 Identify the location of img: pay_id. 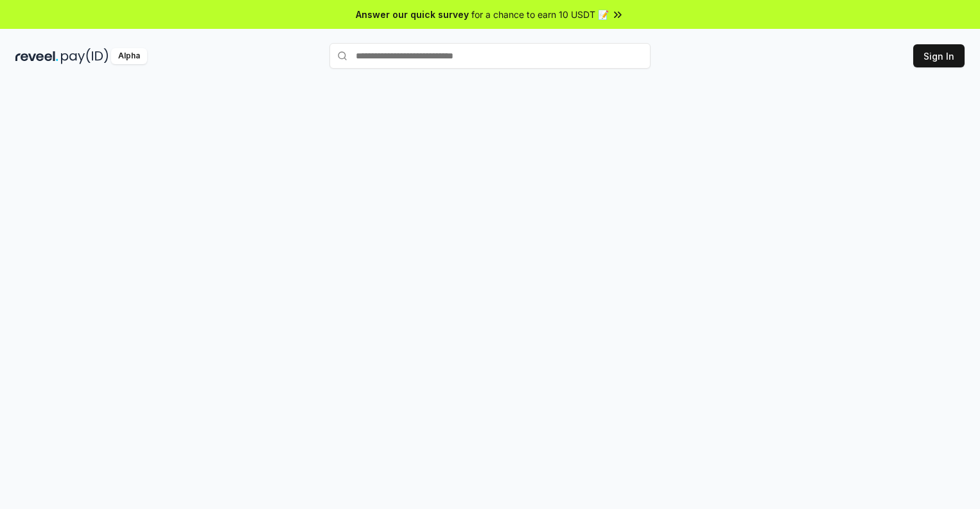
(85, 56).